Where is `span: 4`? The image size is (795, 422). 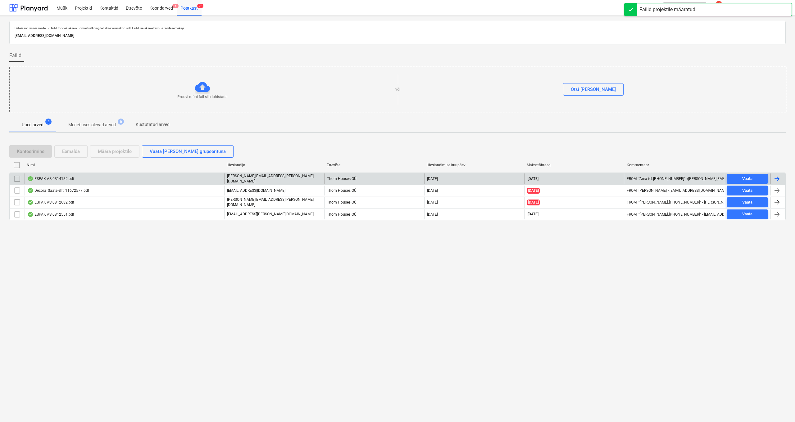 span: 4 is located at coordinates (48, 122).